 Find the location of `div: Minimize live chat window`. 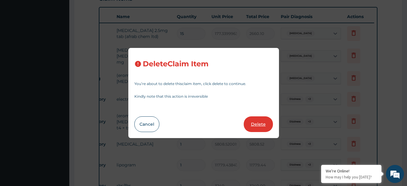

div: Minimize live chat window is located at coordinates (106, 10).